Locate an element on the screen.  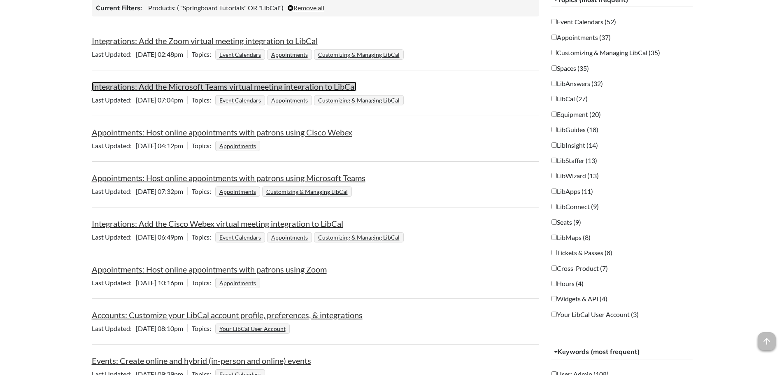
input: Widgets & API (4) is located at coordinates (554, 298).